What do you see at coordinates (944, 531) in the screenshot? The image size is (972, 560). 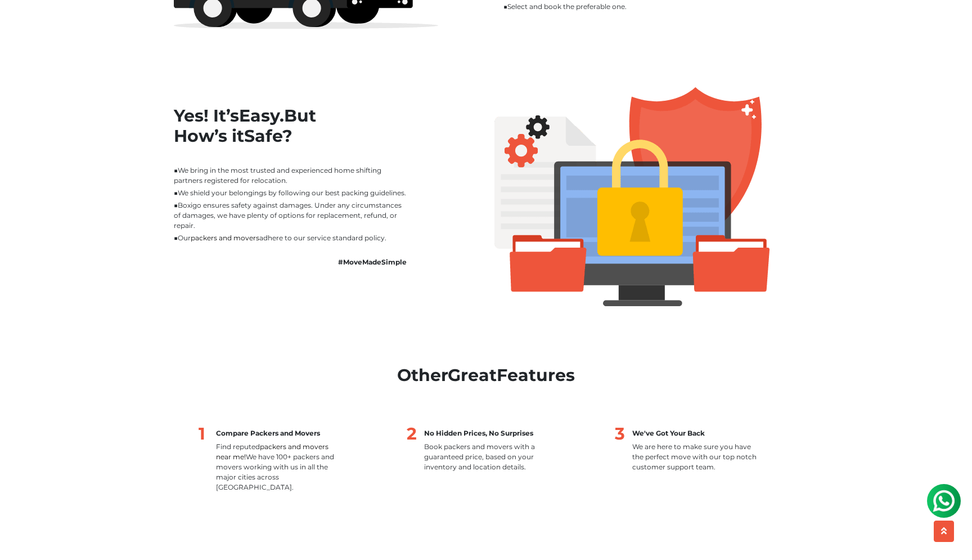 I see `button: scroll up` at bounding box center [944, 531].